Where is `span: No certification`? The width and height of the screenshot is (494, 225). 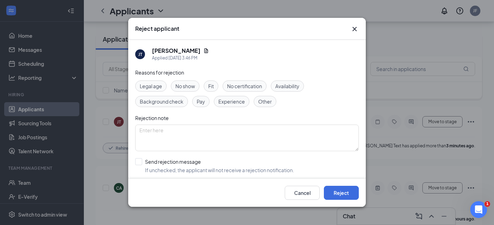 span: No certification is located at coordinates (245, 86).